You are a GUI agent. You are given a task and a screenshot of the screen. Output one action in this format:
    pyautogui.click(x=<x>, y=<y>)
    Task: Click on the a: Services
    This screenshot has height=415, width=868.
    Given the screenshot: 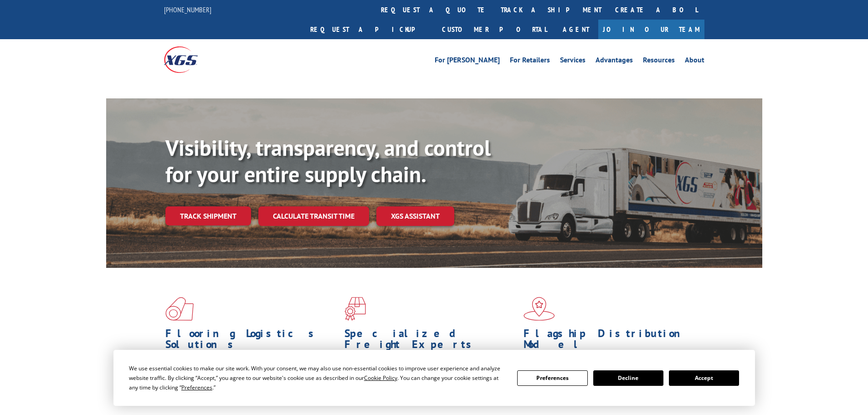 What is the action you would take?
    pyautogui.click(x=573, y=62)
    